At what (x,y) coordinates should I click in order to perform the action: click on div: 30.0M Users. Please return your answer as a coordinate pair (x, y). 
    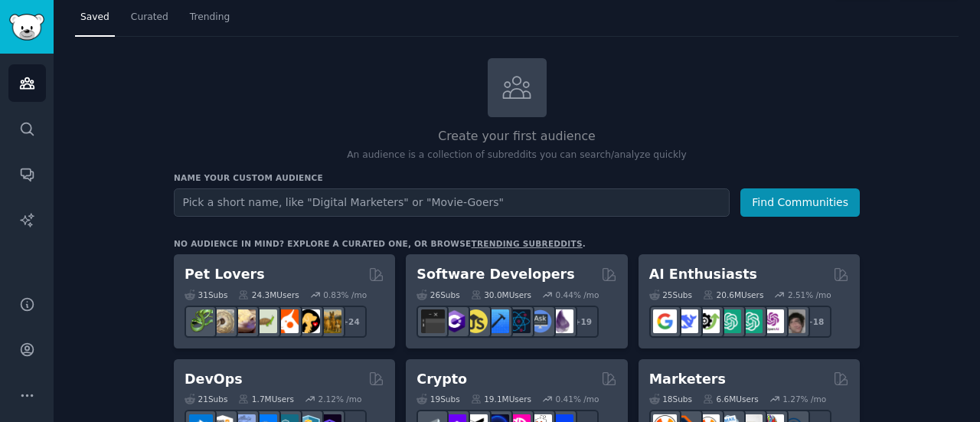
    Looking at the image, I should click on (501, 295).